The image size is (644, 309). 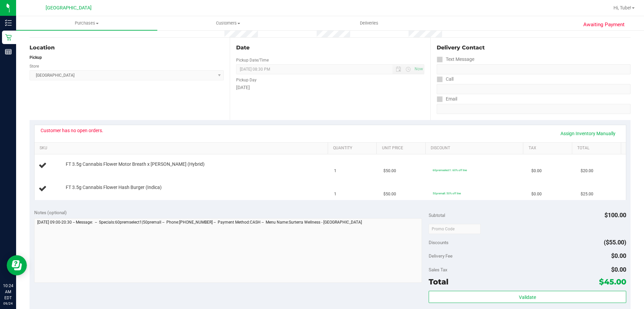 I want to click on a: Assign Inventory Manually, so click(x=588, y=134).